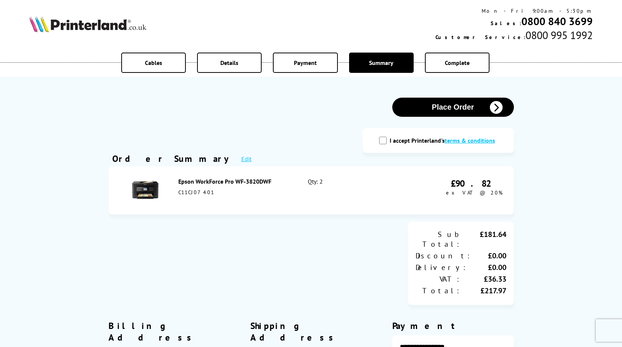 This screenshot has height=347, width=622. Describe the element at coordinates (457, 63) in the screenshot. I see `span: Complete` at that location.